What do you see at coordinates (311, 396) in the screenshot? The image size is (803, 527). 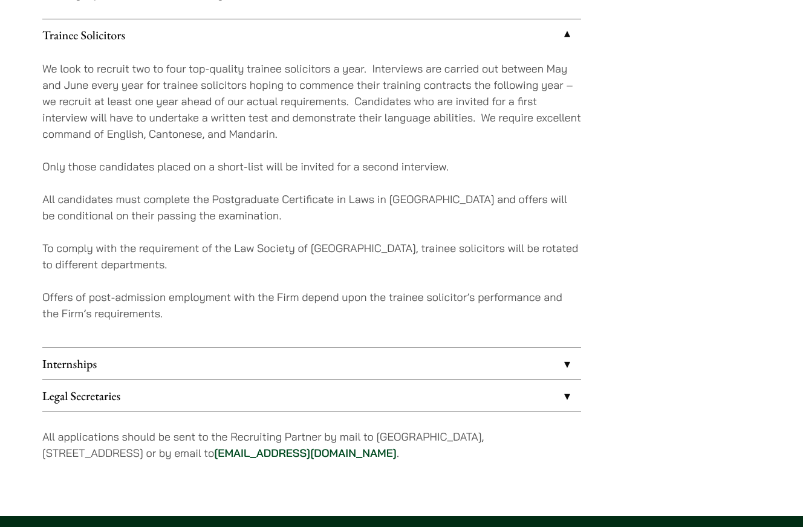 I see `a: Legal Secretaries` at bounding box center [311, 396].